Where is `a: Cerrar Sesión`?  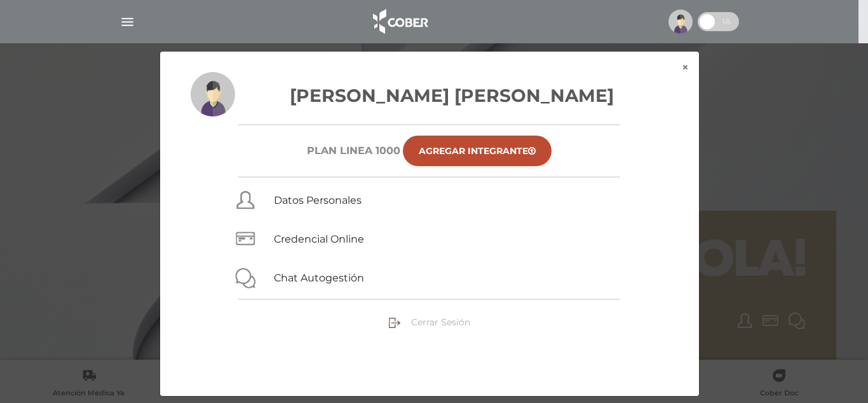 a: Cerrar Sesión is located at coordinates (429, 321).